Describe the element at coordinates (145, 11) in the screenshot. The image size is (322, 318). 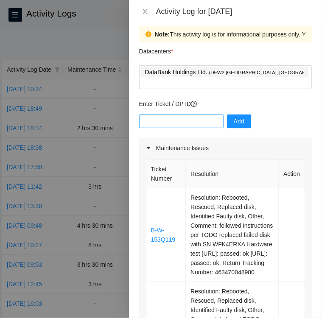
I see `span: close` at that location.